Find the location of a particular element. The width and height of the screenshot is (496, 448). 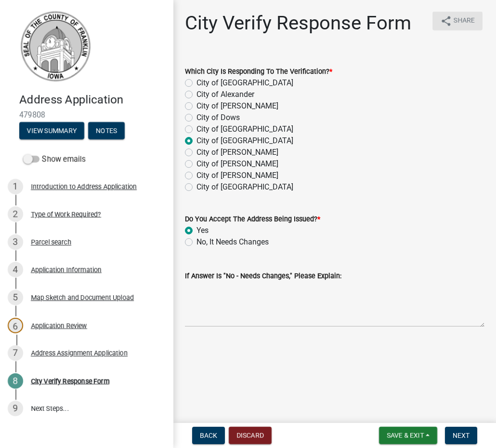

div: 7 is located at coordinates (16, 353).